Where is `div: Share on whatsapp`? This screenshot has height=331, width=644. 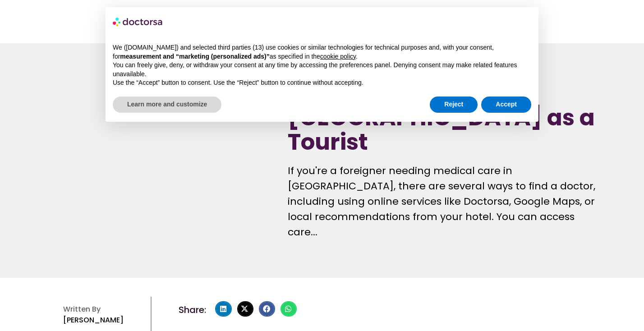
div: Share on whatsapp is located at coordinates (289, 309).